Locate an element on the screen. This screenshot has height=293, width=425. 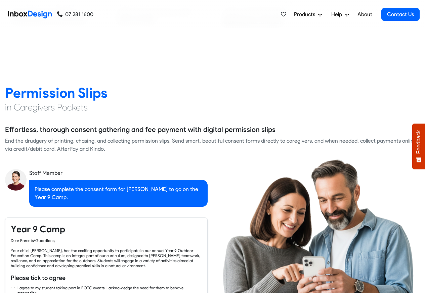
span: Help is located at coordinates (338, 14).